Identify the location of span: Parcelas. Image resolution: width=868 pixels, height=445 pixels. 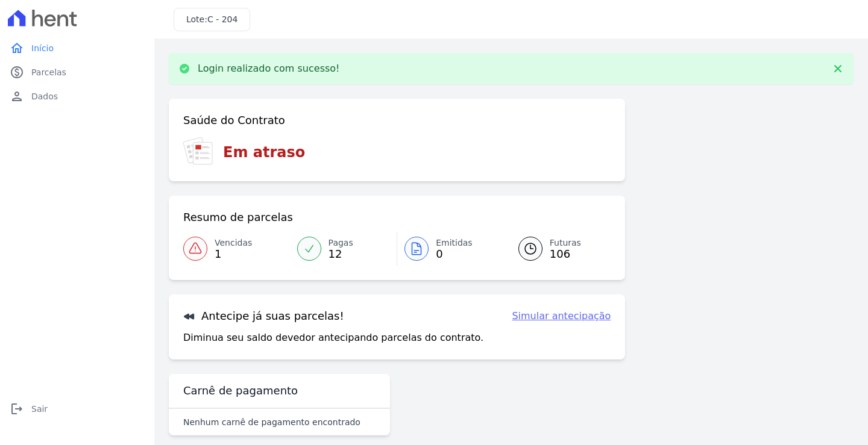
(49, 72).